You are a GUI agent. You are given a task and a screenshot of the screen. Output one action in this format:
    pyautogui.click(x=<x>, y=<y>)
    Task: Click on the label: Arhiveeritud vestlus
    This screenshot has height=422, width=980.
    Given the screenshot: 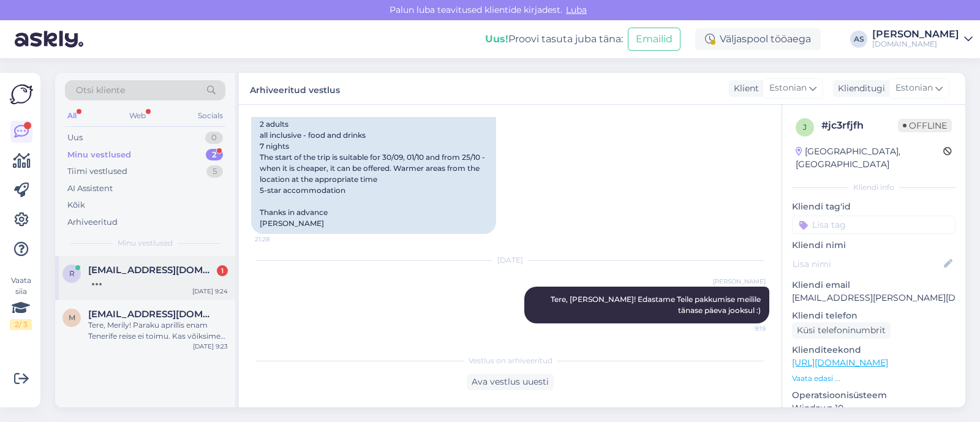 What is the action you would take?
    pyautogui.click(x=295, y=88)
    